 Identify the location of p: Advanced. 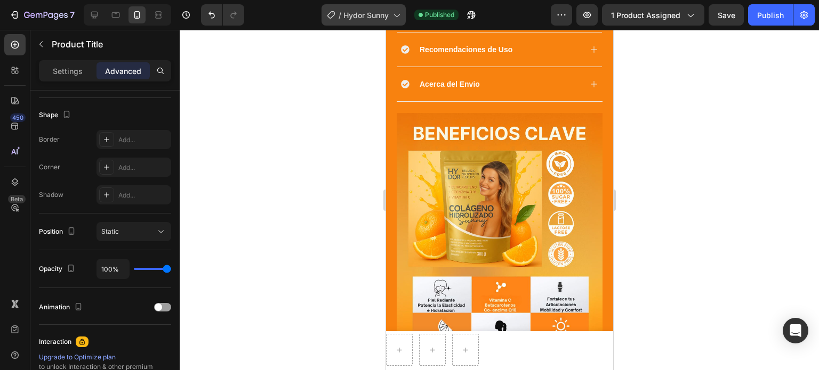
(123, 71).